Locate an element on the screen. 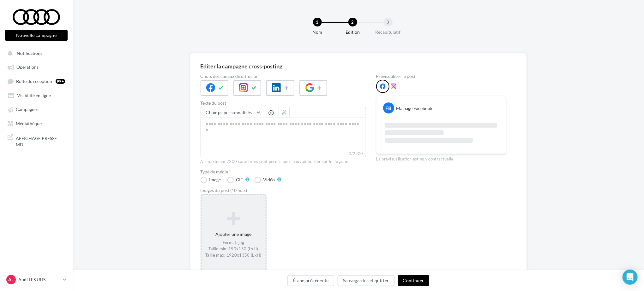  a: Médiathèque is located at coordinates (37, 123).